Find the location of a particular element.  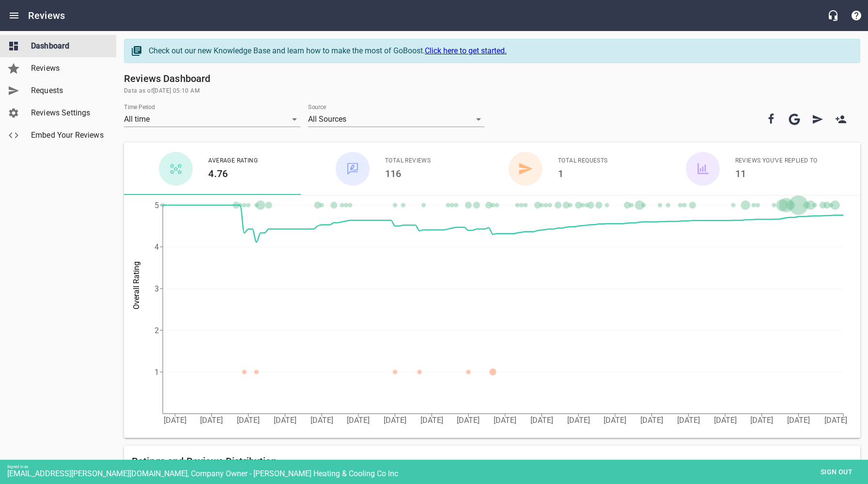

a: Request Review is located at coordinates (818, 119).